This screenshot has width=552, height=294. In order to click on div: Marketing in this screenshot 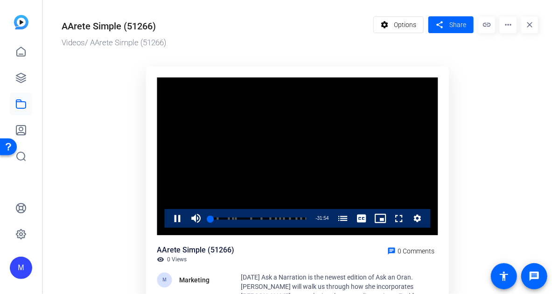, I will do `click(203, 280)`.